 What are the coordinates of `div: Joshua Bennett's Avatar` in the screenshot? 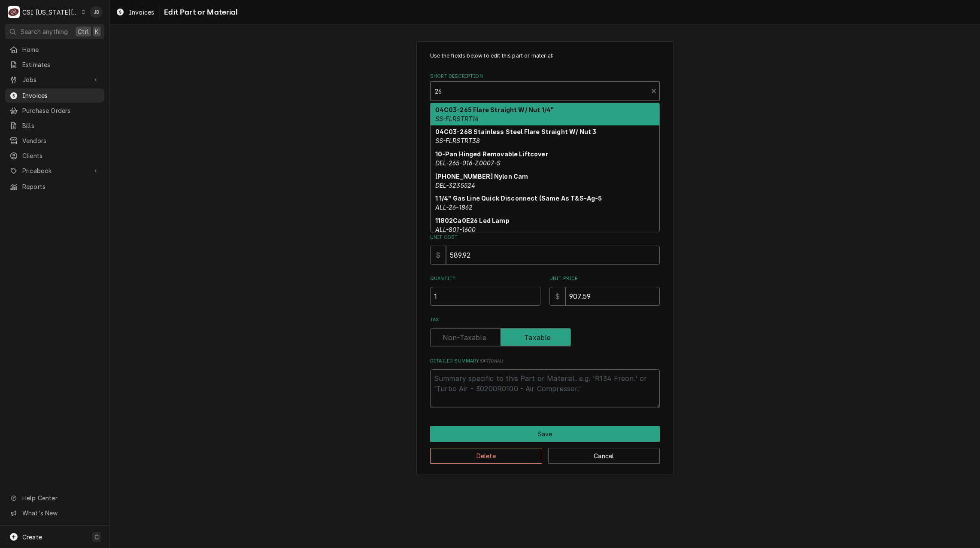 It's located at (96, 12).